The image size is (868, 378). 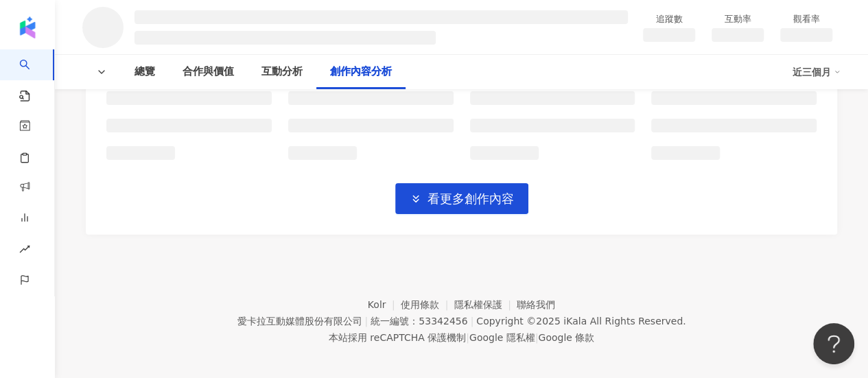 I want to click on div: 創作內容分析, so click(x=361, y=72).